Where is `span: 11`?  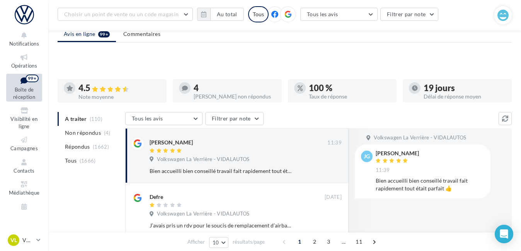 span: 11 is located at coordinates (359, 242).